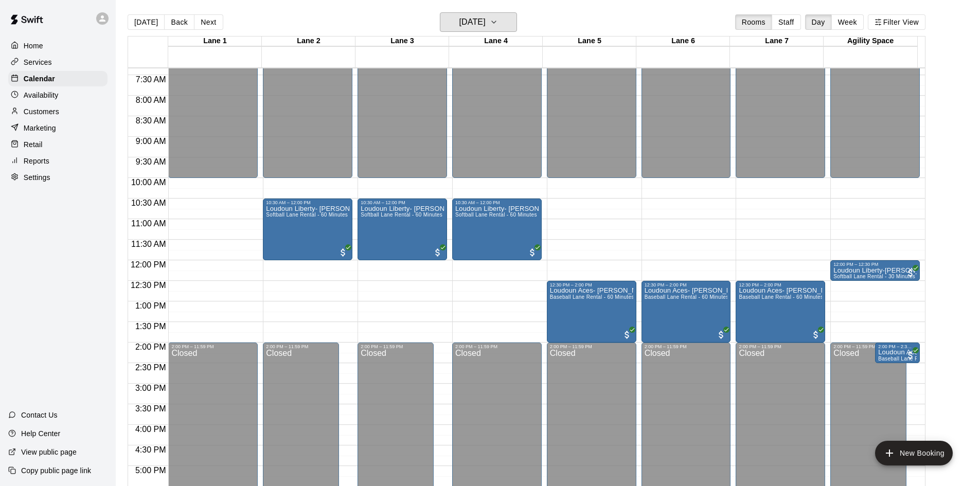  Describe the element at coordinates (58, 111) in the screenshot. I see `a: Customers` at that location.